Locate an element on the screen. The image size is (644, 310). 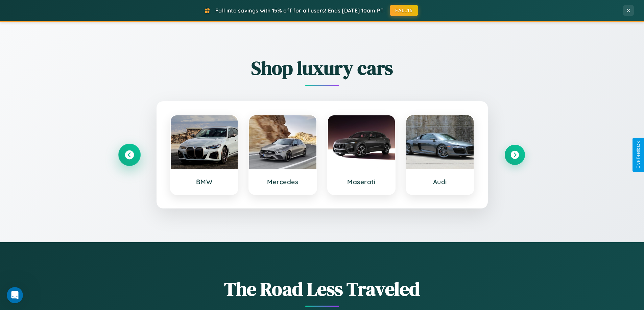
h3: Maserati is located at coordinates (361, 182).